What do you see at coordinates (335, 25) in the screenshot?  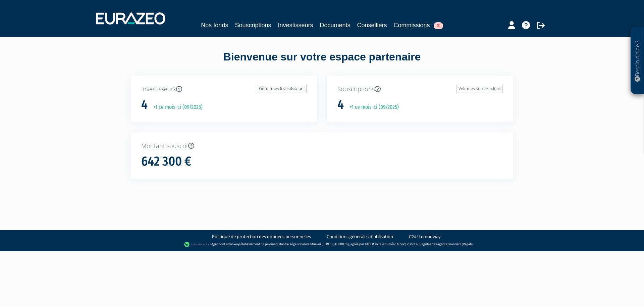 I see `a: Documents` at bounding box center [335, 25].